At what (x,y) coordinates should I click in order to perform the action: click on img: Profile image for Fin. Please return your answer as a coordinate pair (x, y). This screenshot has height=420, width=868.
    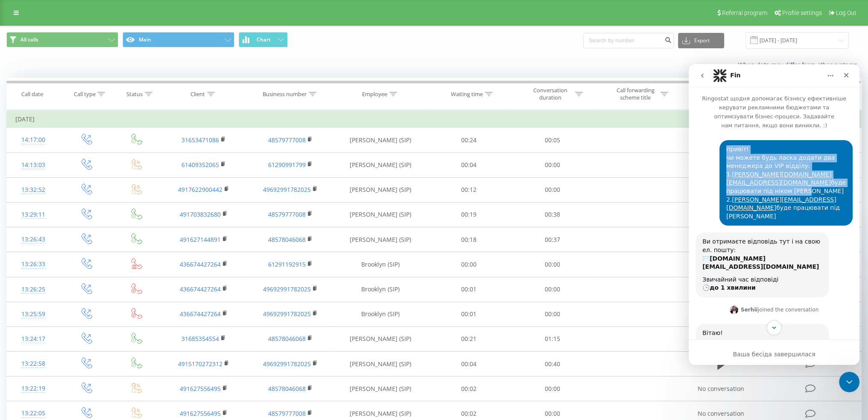
    Looking at the image, I should click on (31, 12).